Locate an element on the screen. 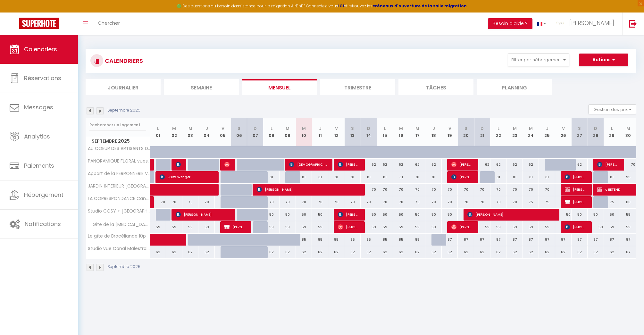 The width and height of the screenshot is (644, 335). li: Trimestre is located at coordinates (358, 87).